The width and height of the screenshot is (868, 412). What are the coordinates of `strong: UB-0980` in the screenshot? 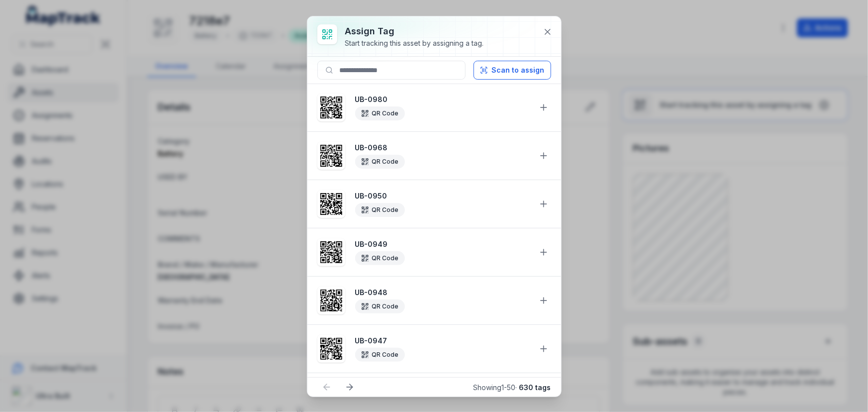 It's located at (443, 100).